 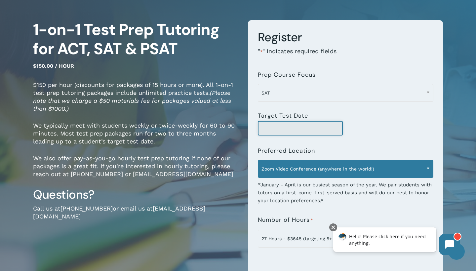 I want to click on h3: Questions?, so click(x=135, y=195).